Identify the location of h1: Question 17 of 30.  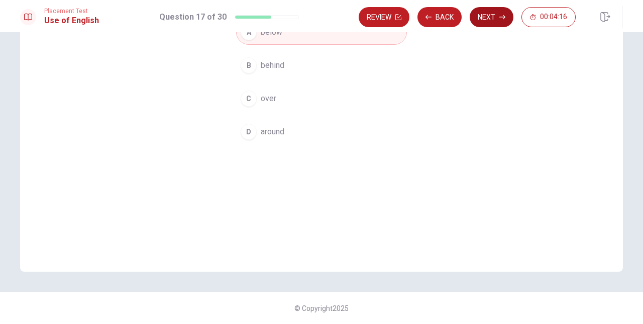
(193, 17).